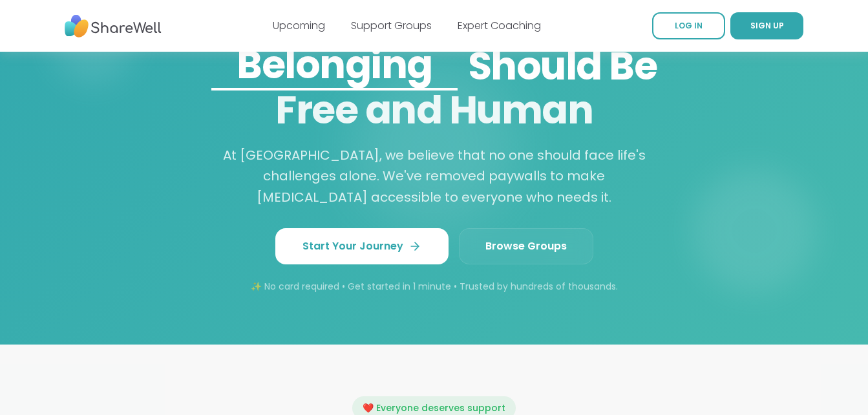  Describe the element at coordinates (689, 25) in the screenshot. I see `span: LOG IN` at that location.